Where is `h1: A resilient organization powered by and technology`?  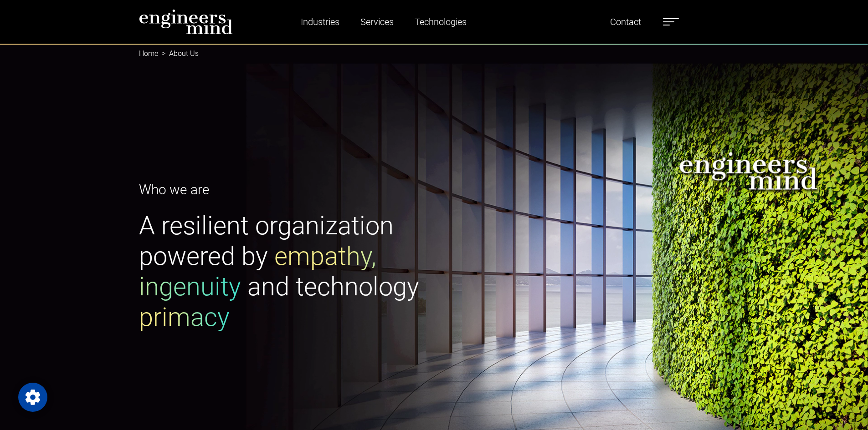
h1: A resilient organization powered by and technology is located at coordinates (284, 272).